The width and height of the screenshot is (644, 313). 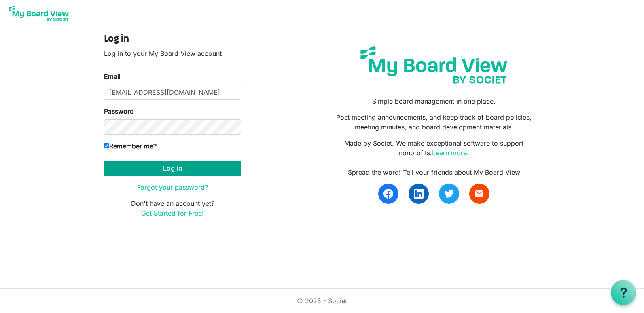 What do you see at coordinates (450, 153) in the screenshot?
I see `a: Learn more.` at bounding box center [450, 153].